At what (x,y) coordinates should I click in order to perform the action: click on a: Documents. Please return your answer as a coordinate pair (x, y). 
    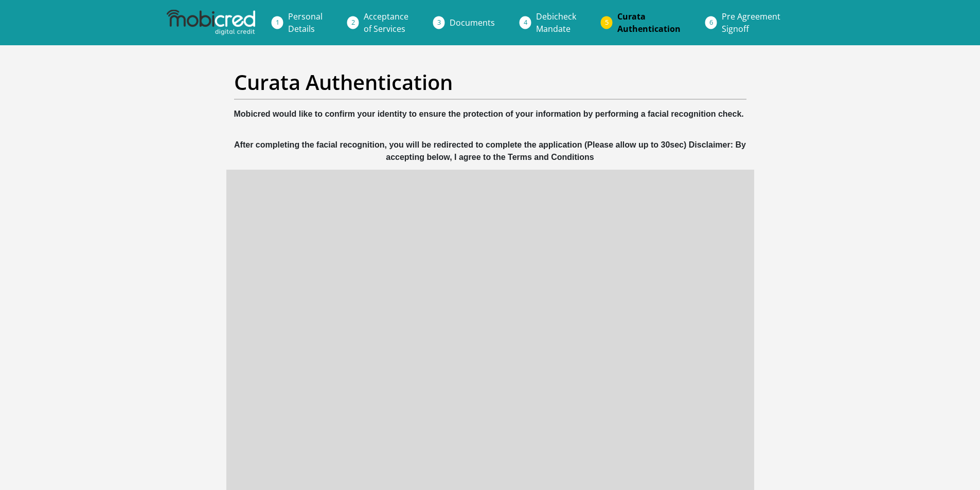
    Looking at the image, I should click on (472, 23).